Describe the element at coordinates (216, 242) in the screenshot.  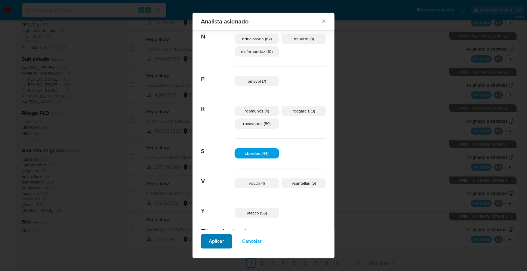
I see `span: Aplicar` at that location.